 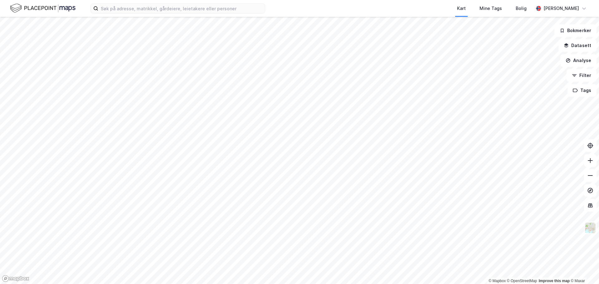 I want to click on div: Kart, so click(x=462, y=8).